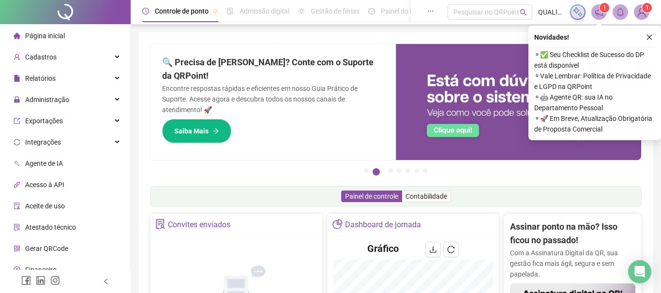 The height and width of the screenshot is (293, 661). Describe the element at coordinates (106, 282) in the screenshot. I see `span: left` at that location.